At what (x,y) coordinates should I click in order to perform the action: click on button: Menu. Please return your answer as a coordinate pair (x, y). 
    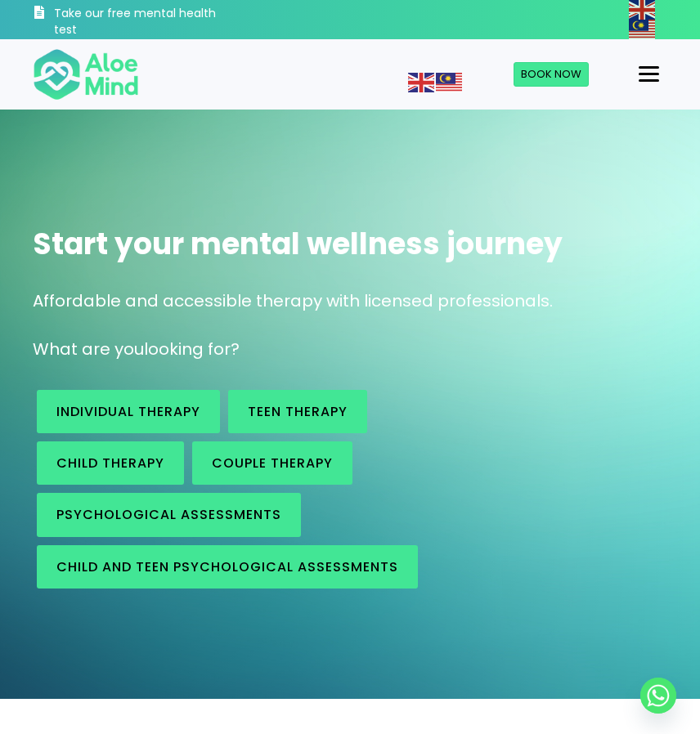
    Looking at the image, I should click on (649, 75).